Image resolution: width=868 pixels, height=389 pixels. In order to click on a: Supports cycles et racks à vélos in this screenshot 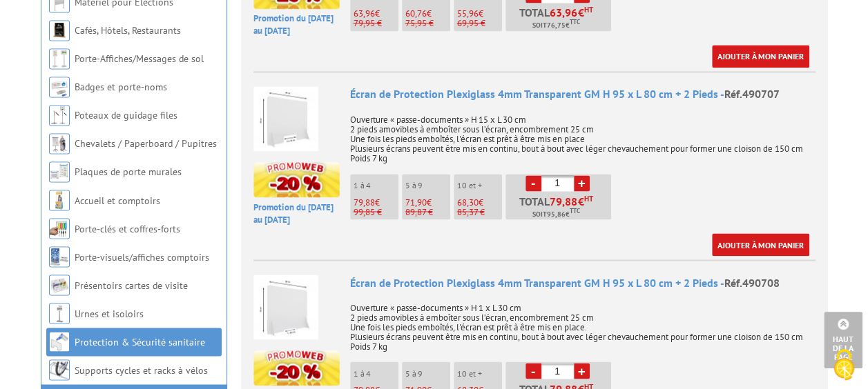, I will do `click(141, 370)`.